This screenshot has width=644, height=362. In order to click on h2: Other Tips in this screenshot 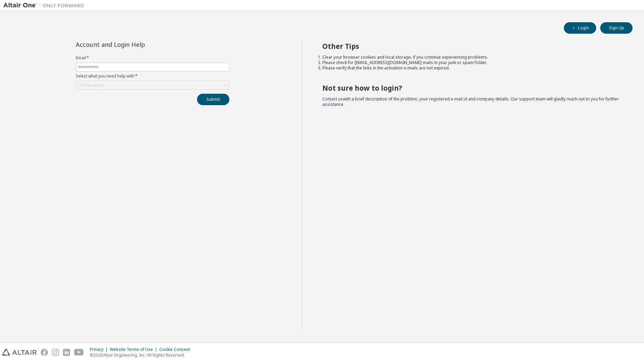, I will do `click(472, 46)`.